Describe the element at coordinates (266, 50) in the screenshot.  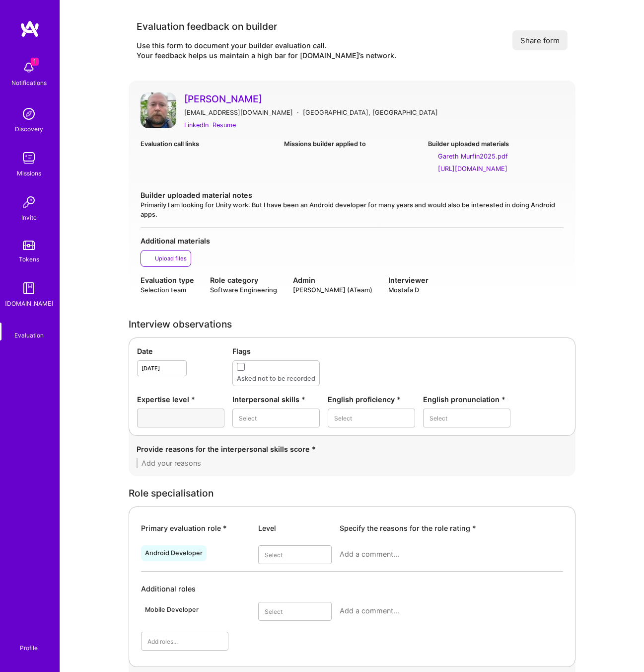
I see `div: Use this form to document your builder evaluation call. Your feedback helps us maintain a high ba...` at that location.